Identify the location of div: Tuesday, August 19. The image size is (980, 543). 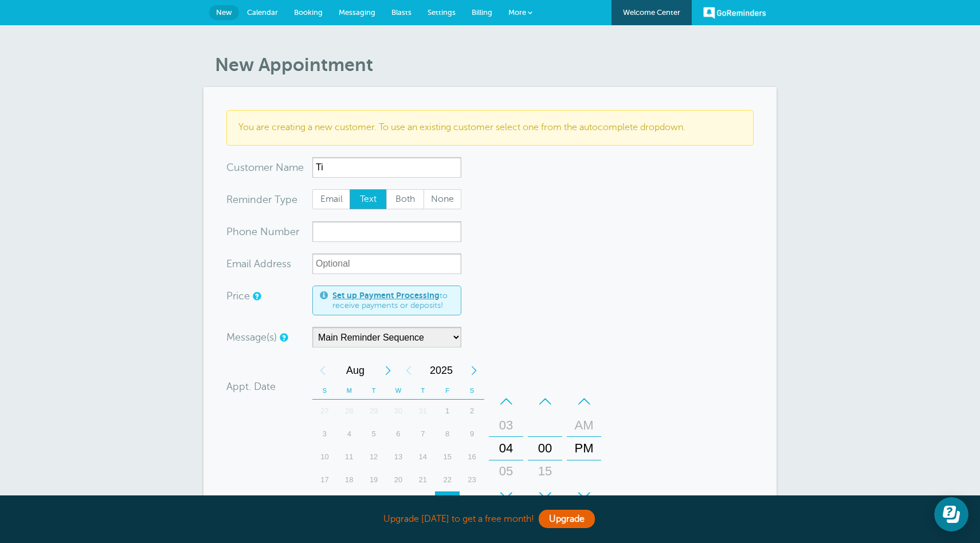
(374, 480).